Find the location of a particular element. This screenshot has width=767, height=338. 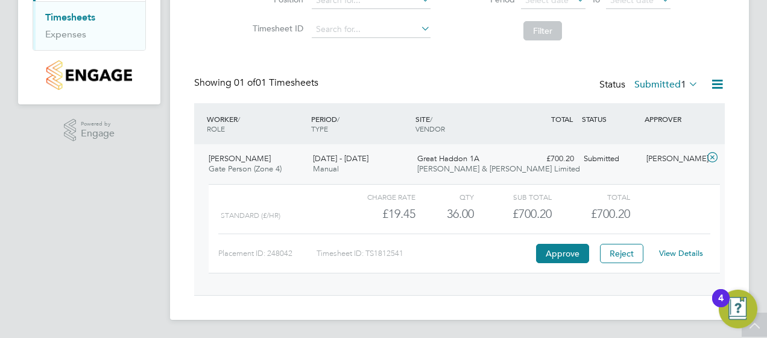

span: Gate Person (Zone 4) is located at coordinates (245, 168).